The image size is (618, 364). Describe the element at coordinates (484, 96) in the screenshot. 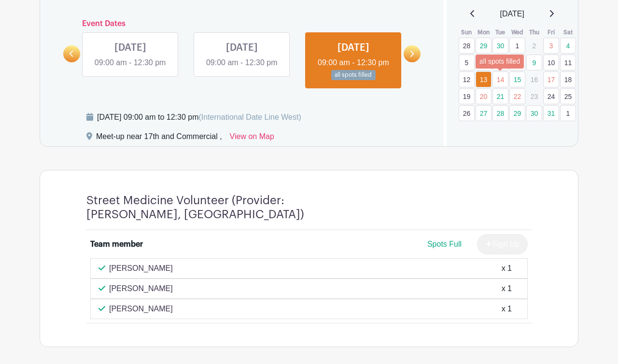

I see `a: 20` at that location.